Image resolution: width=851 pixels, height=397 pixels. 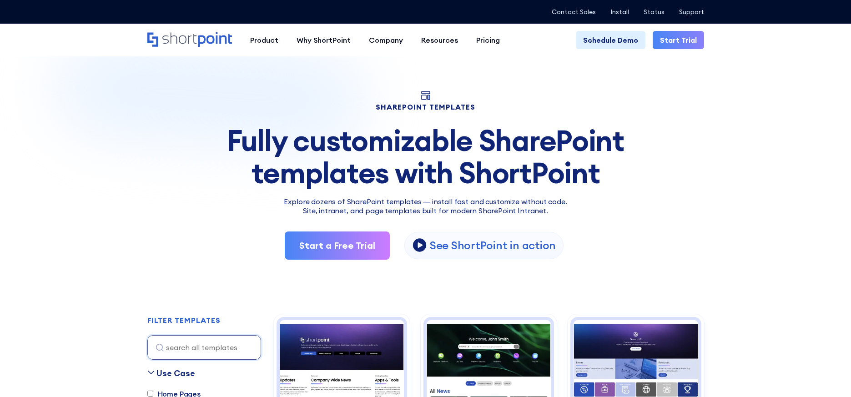 What do you see at coordinates (691, 12) in the screenshot?
I see `a: Support` at bounding box center [691, 12].